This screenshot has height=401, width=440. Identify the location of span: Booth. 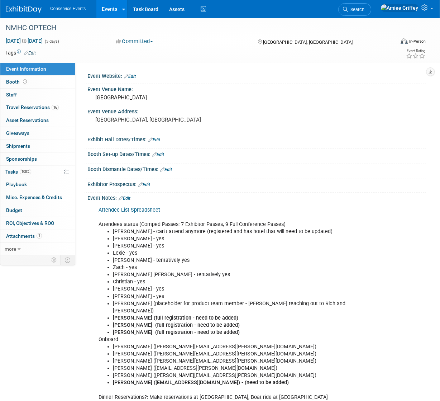
(17, 82).